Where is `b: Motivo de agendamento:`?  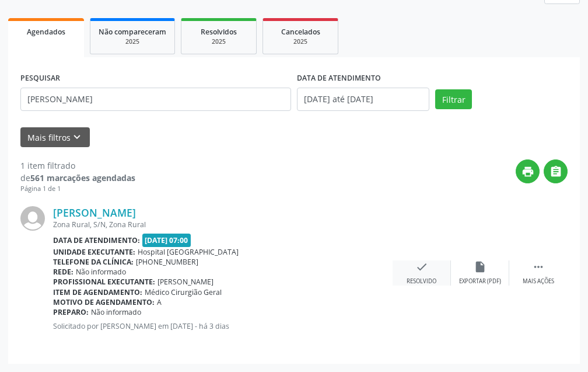
b: Motivo de agendamento: is located at coordinates (104, 302).